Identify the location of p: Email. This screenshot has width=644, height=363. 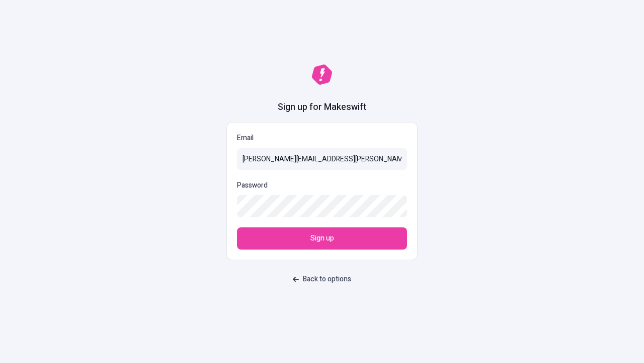
(322, 138).